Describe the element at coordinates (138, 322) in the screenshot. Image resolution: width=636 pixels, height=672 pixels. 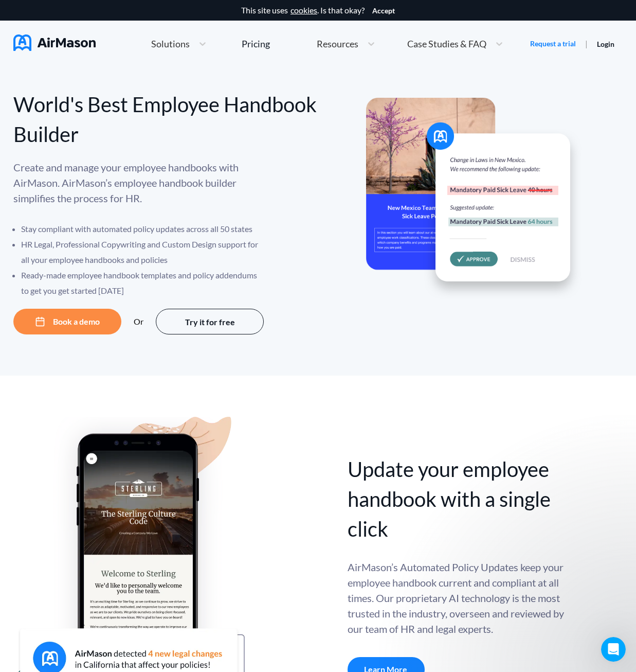
I see `div: Or` at that location.